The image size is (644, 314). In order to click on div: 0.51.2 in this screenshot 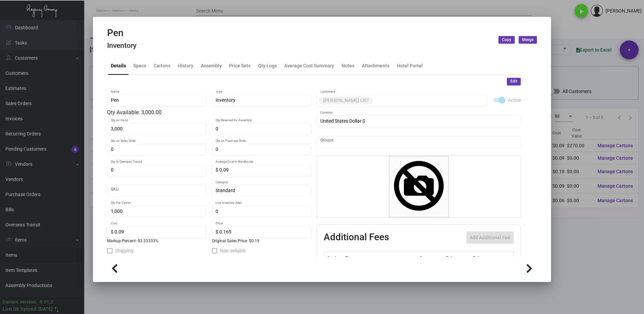, I will do `click(46, 302)`.